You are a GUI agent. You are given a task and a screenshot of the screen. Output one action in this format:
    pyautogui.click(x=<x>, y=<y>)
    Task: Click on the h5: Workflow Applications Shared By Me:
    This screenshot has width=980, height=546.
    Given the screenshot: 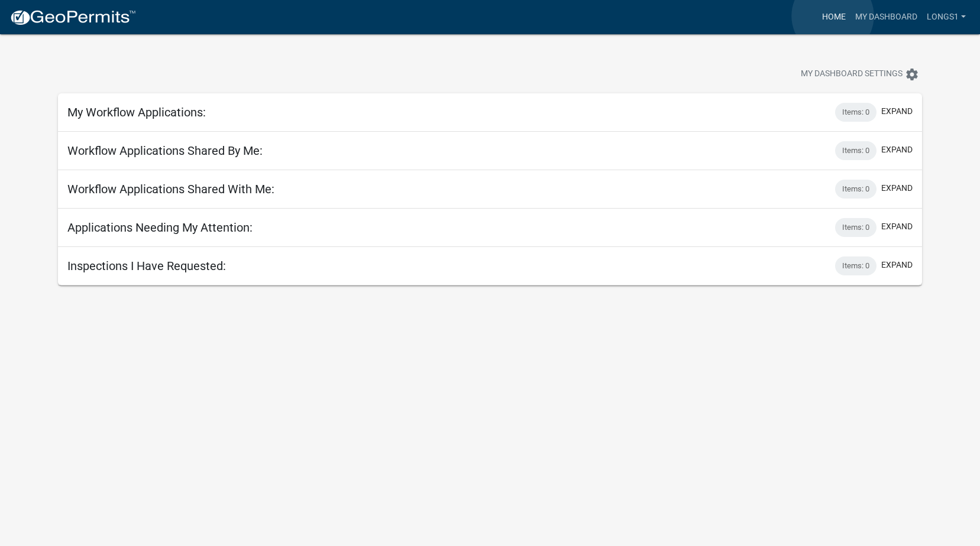 What is the action you would take?
    pyautogui.click(x=165, y=151)
    